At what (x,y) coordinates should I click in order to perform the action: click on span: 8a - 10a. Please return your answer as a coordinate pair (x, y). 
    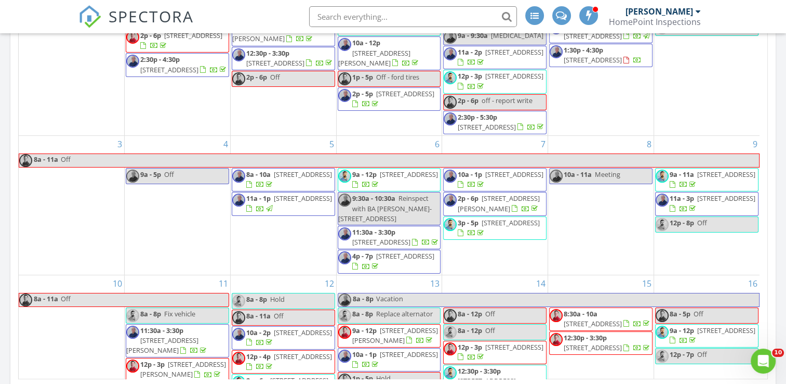
    Looking at the image, I should click on (258, 174).